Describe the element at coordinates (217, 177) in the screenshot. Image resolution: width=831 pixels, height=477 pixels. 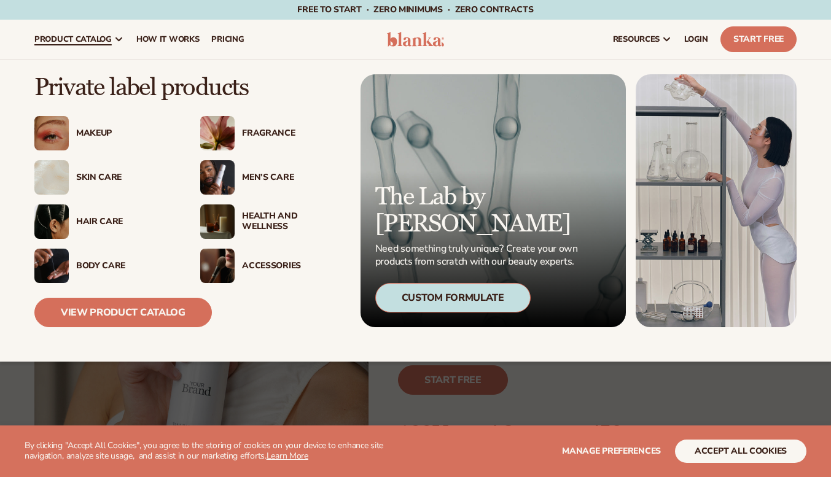
I see `img: Male holding moisturizer bottle.` at that location.